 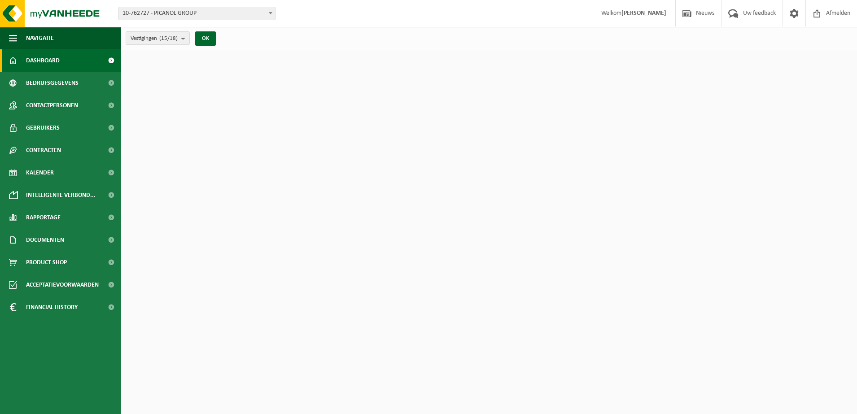 I want to click on span: Rapportage, so click(x=43, y=218).